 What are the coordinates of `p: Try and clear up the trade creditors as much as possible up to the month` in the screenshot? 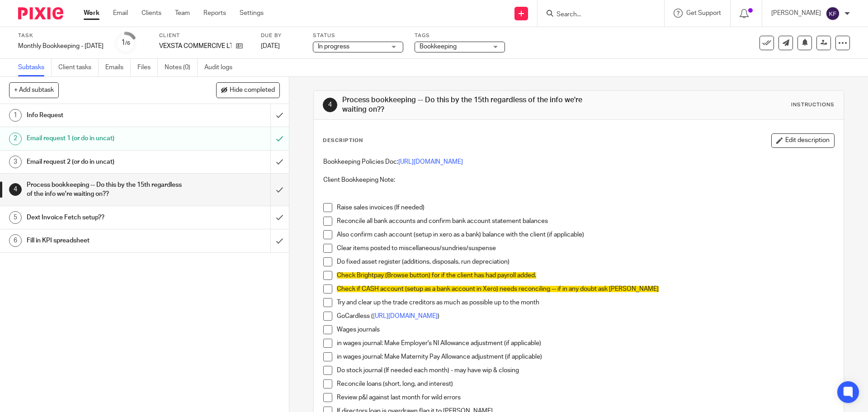 It's located at (585, 303).